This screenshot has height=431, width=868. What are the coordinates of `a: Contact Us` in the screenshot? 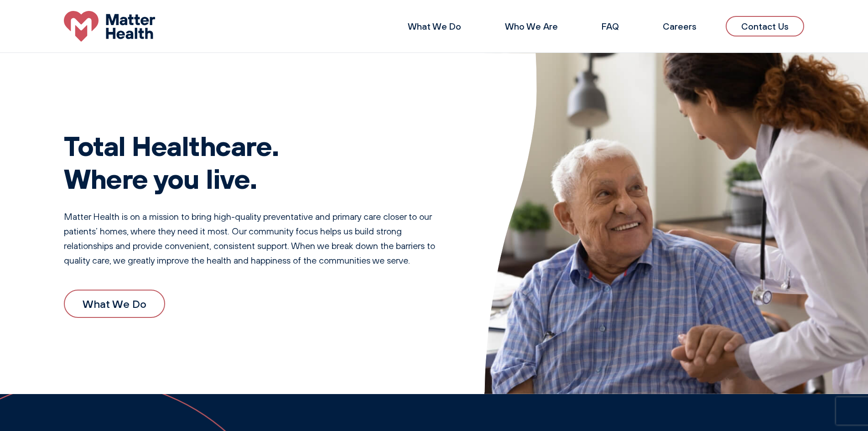 It's located at (765, 26).